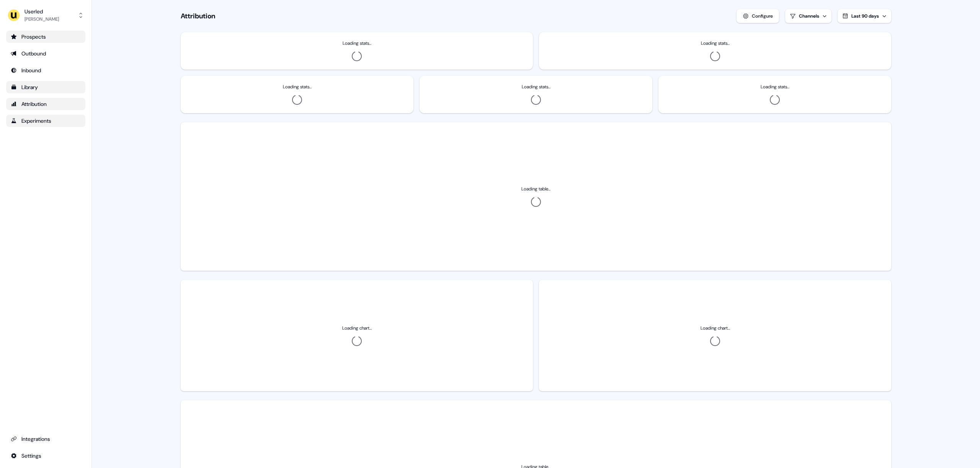 This screenshot has height=468, width=980. Describe the element at coordinates (41, 12) in the screenshot. I see `div: Userled` at that location.